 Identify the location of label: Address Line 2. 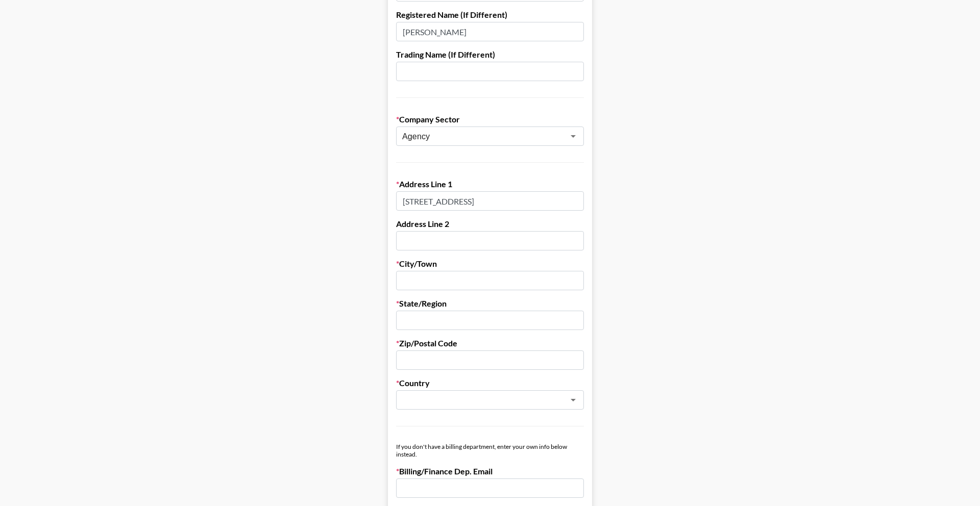
(490, 224).